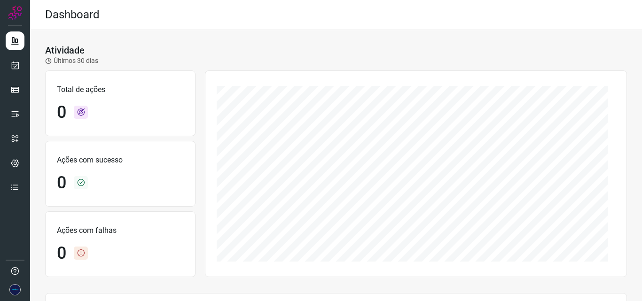 The height and width of the screenshot is (301, 642). Describe the element at coordinates (120, 231) in the screenshot. I see `p: Ações com falhas` at that location.